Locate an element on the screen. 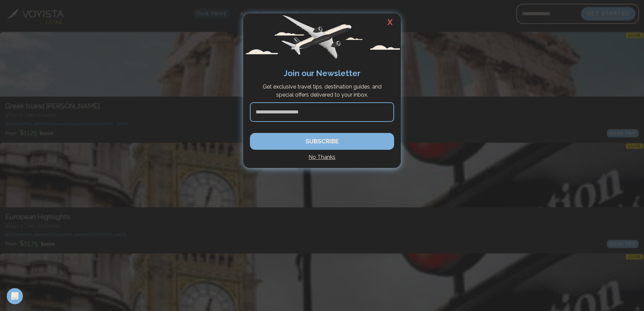 This screenshot has height=311, width=644. h2: X is located at coordinates (390, 22).